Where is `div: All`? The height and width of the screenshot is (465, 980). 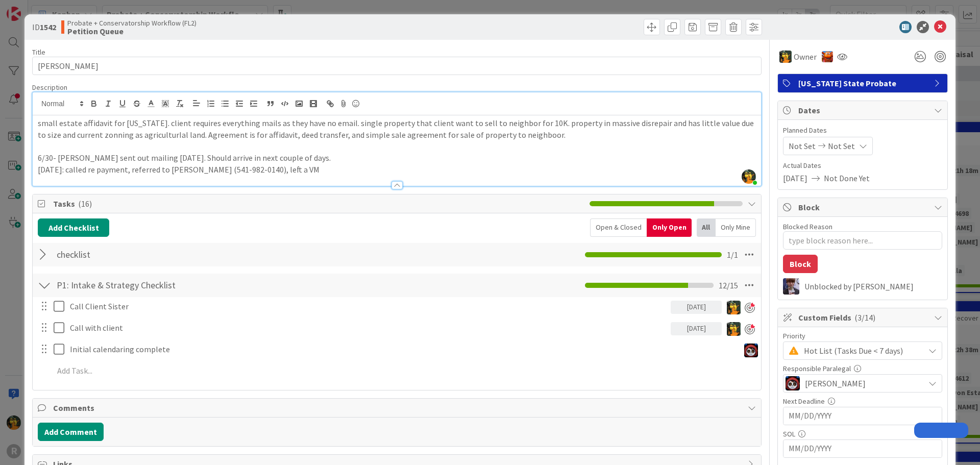
div: All is located at coordinates (706, 228).